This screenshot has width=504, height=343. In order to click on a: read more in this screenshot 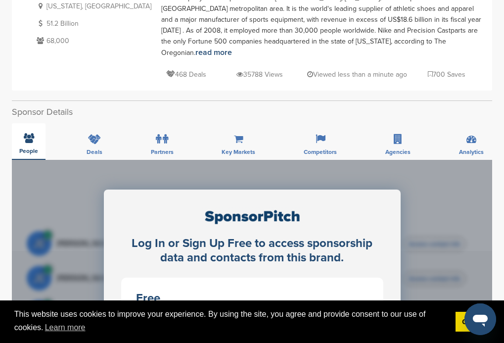, I will do `click(214, 52)`.